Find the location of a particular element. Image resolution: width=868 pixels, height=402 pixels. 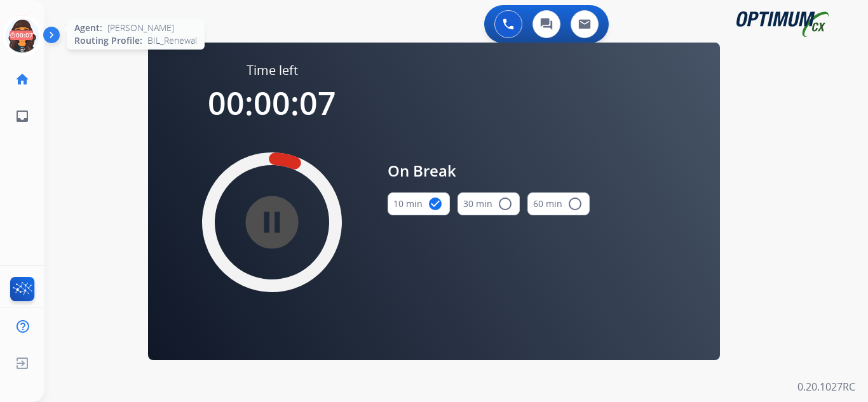

span: Routing Profile: is located at coordinates (108, 40).